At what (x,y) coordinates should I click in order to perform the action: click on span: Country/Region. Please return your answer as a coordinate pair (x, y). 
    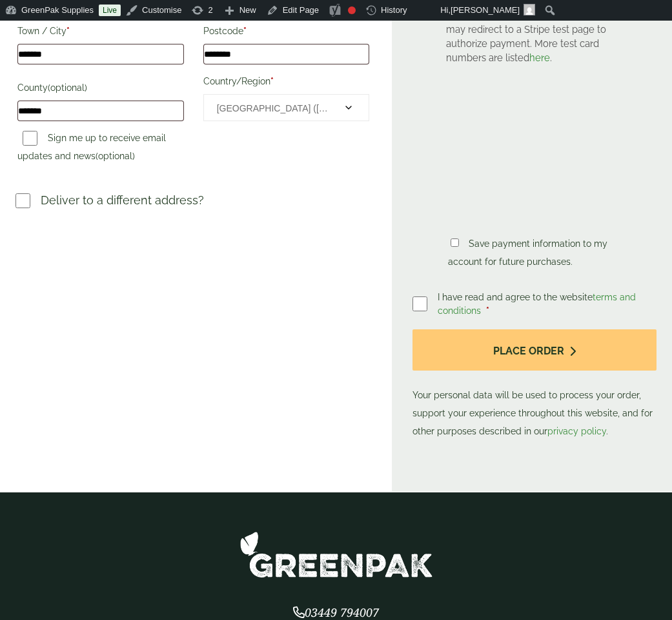
    Looking at the image, I should click on (287, 107).